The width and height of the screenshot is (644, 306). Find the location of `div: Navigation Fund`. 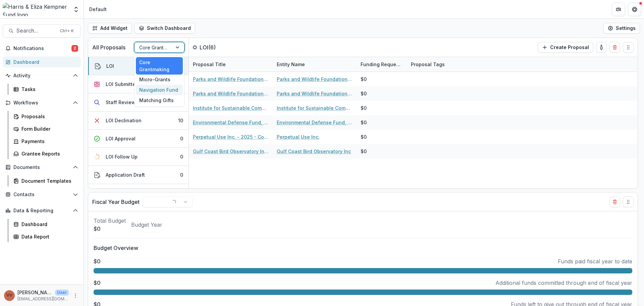

div: Navigation Fund is located at coordinates (159, 90).